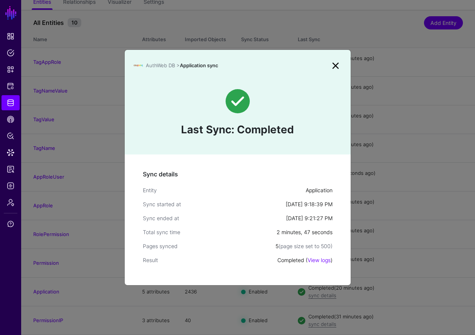  What do you see at coordinates (138, 66) in the screenshot?
I see `img: svg+xml;base64,PHN2ZyBpZD0iTG9nbyIgeG1sbnM9Imh0dHA6Ly93d3cudzMub3JnLzIwMDAvc3ZnIiB3aWR0aD0iMTIxLj...` at bounding box center [138, 66].